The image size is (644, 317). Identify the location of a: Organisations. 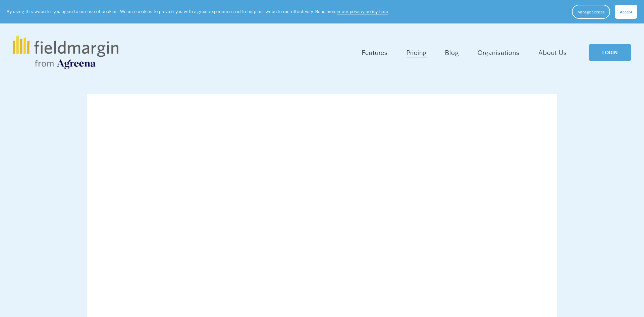
(498, 52).